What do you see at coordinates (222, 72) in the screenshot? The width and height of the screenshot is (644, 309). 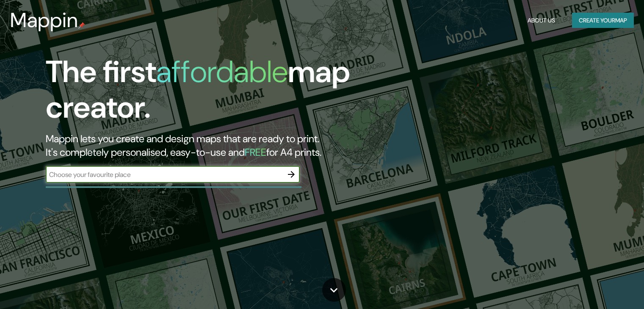 I see `h1: affordable` at bounding box center [222, 72].